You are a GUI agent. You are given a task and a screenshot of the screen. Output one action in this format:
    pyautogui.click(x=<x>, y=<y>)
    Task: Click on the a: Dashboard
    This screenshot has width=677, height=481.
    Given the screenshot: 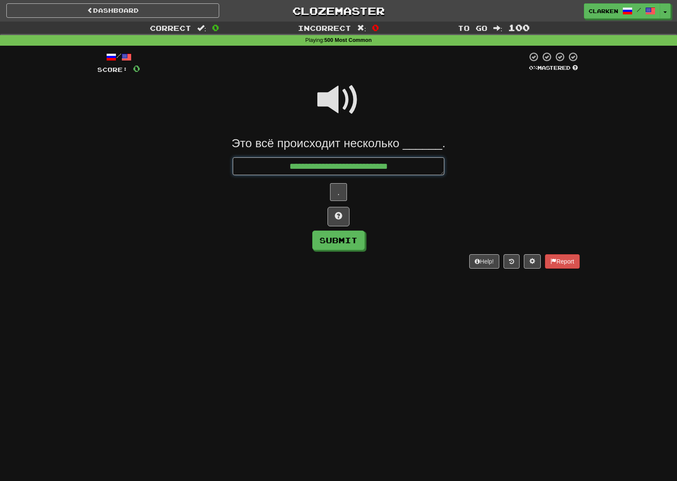 What is the action you would take?
    pyautogui.click(x=113, y=11)
    